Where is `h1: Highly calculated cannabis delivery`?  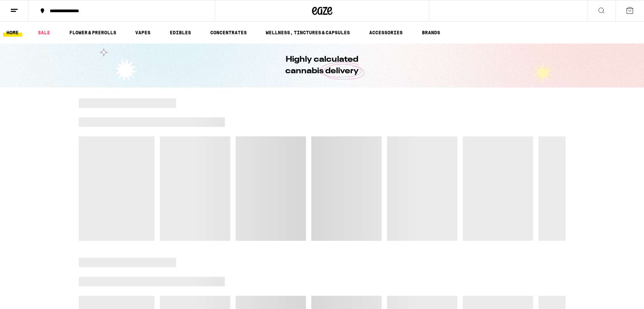
h1: Highly calculated cannabis delivery is located at coordinates (322, 65).